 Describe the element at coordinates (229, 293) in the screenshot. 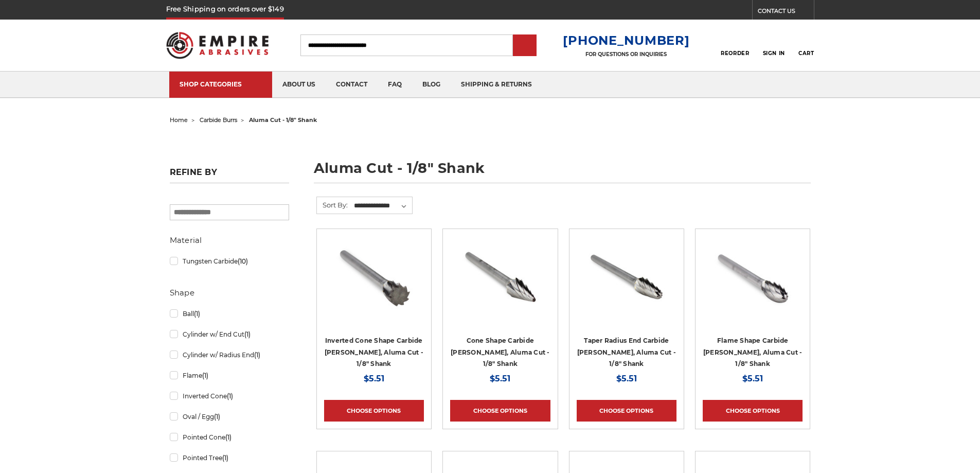

I see `h5: Shape` at that location.